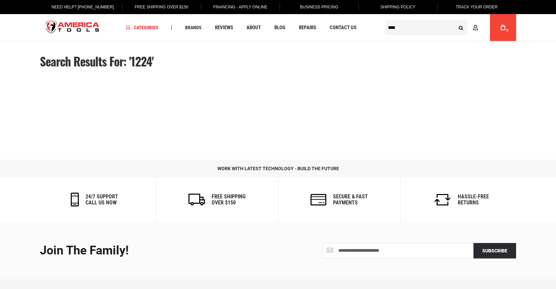 The width and height of the screenshot is (556, 289). I want to click on span: Brands, so click(193, 28).